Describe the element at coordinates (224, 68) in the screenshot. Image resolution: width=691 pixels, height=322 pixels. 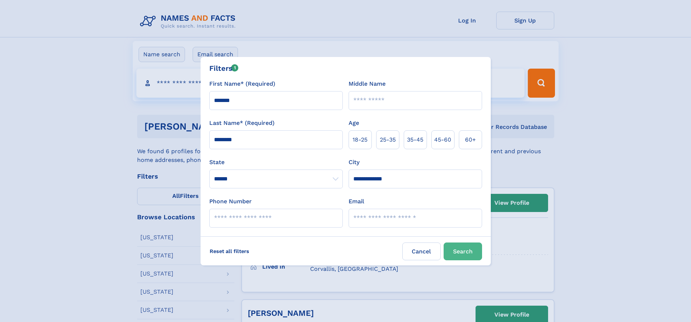
I see `div: Filters` at that location.